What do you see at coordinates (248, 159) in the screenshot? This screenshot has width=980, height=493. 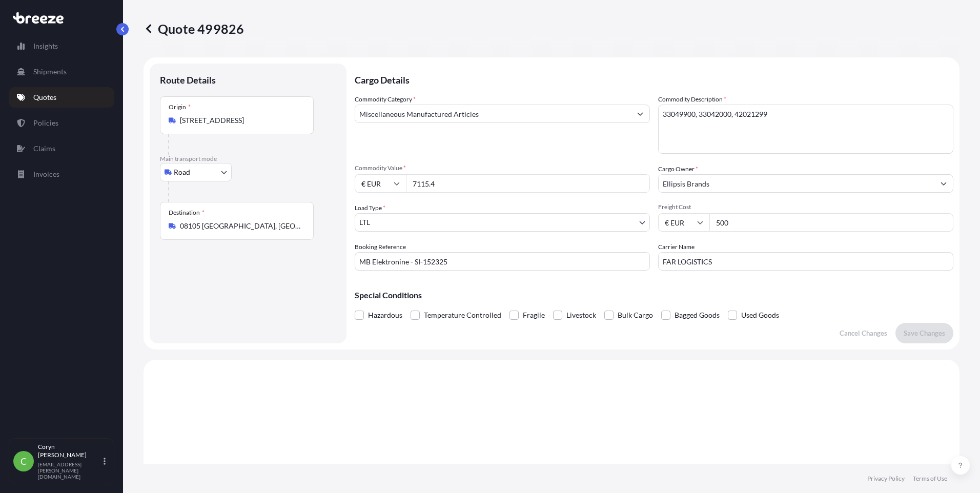 I see `p: Main transport mode` at bounding box center [248, 159].